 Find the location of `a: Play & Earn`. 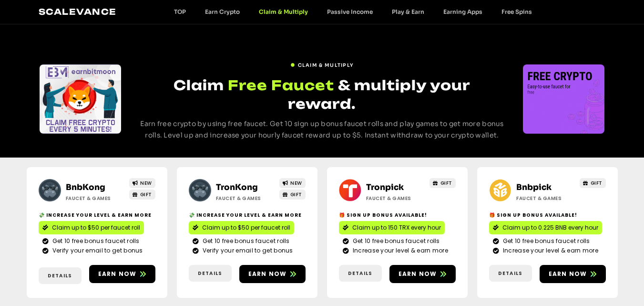

a: Play & Earn is located at coordinates (408, 11).